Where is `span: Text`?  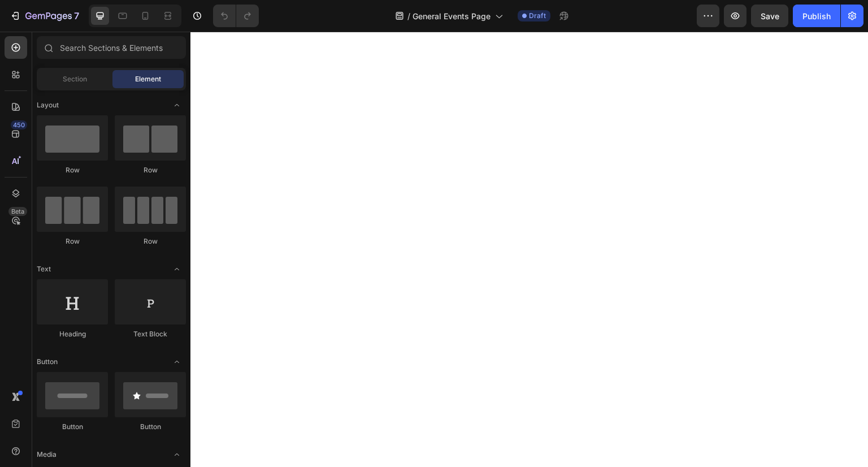 span: Text is located at coordinates (44, 269).